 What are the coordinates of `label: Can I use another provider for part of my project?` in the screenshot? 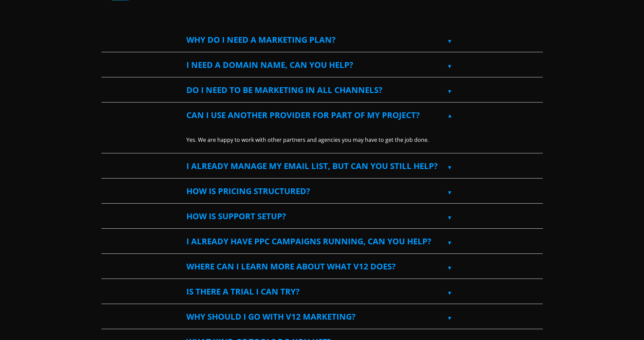 It's located at (322, 115).